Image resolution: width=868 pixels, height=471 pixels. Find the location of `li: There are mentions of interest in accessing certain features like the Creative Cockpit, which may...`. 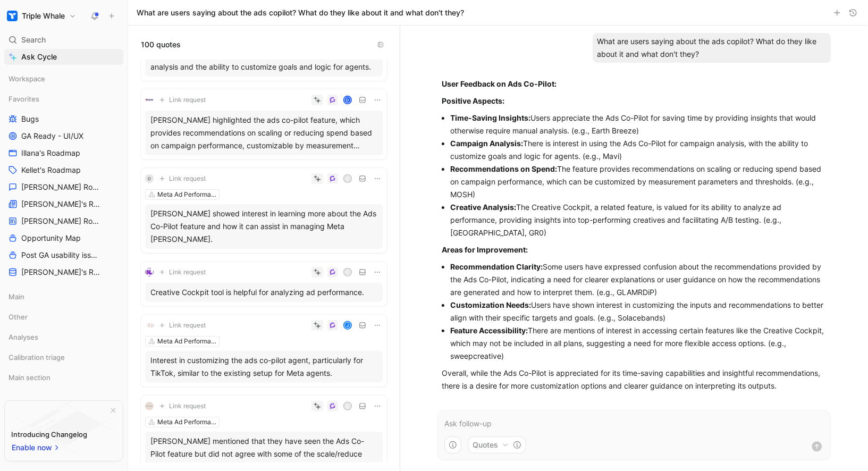

li: There are mentions of interest in accessing certain features like the Creative Cockpit, which may... is located at coordinates (638, 343).